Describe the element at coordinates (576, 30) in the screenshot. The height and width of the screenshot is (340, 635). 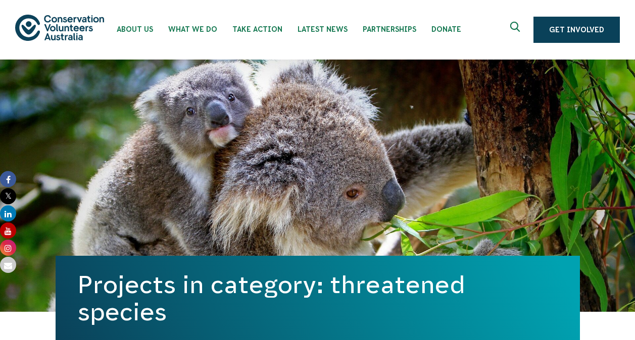
I see `a: Get Involved` at that location.